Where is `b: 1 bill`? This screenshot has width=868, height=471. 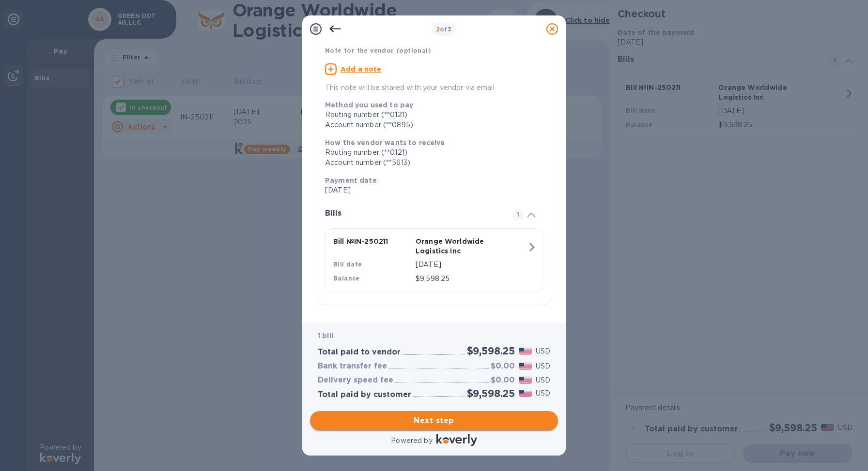 b: 1 bill is located at coordinates (325, 336).